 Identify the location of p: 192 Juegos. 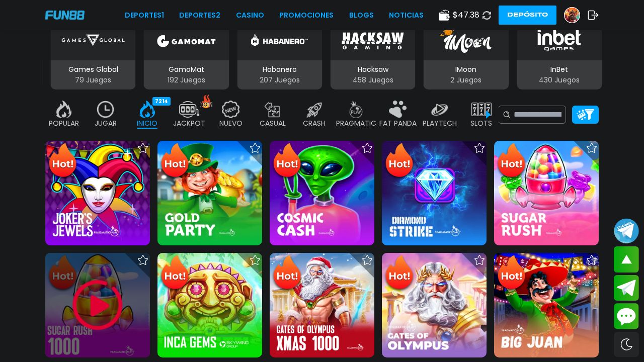
(186, 80).